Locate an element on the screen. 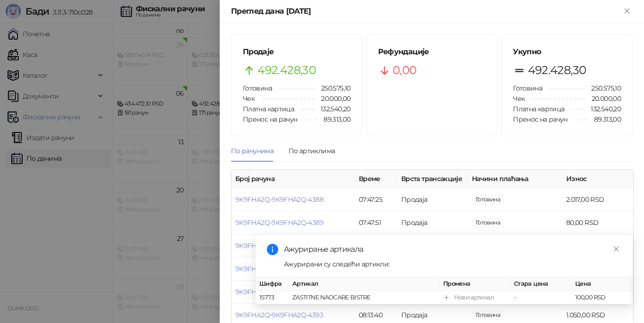 This screenshot has width=644, height=323. td: 07:47:51 is located at coordinates (376, 223).